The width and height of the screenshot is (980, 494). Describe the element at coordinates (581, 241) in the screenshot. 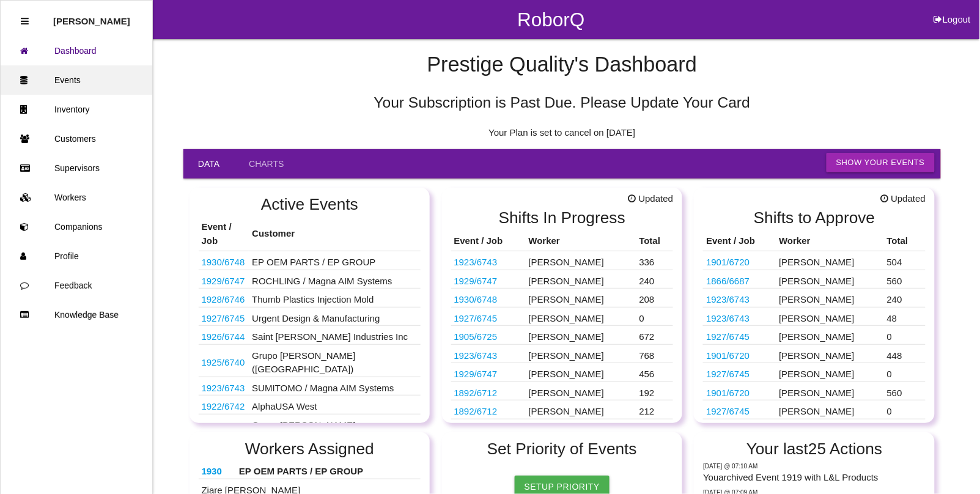

I see `th: Worker` at that location.